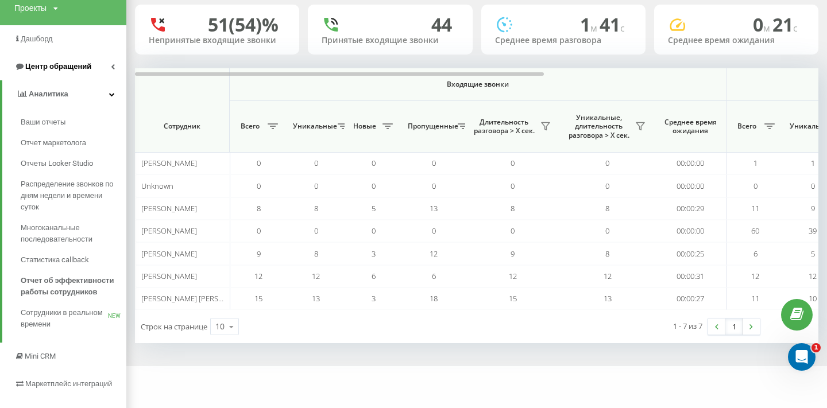  I want to click on span: Длительность разговора > Х сек., so click(504, 126).